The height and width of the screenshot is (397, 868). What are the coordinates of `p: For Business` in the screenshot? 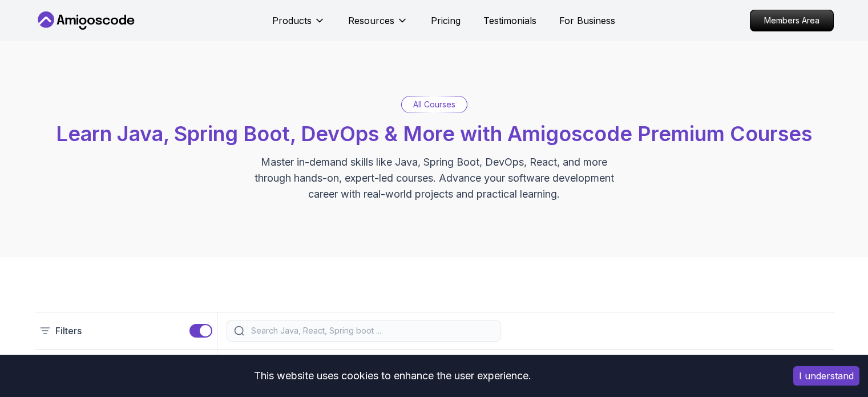 It's located at (587, 21).